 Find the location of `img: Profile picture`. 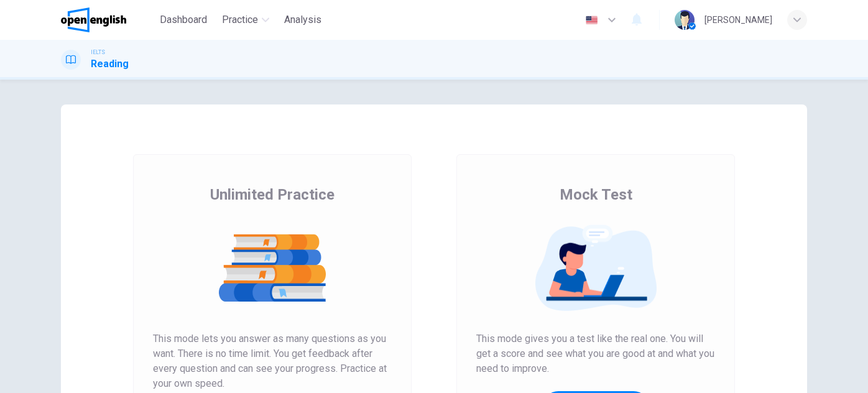

img: Profile picture is located at coordinates (685, 20).